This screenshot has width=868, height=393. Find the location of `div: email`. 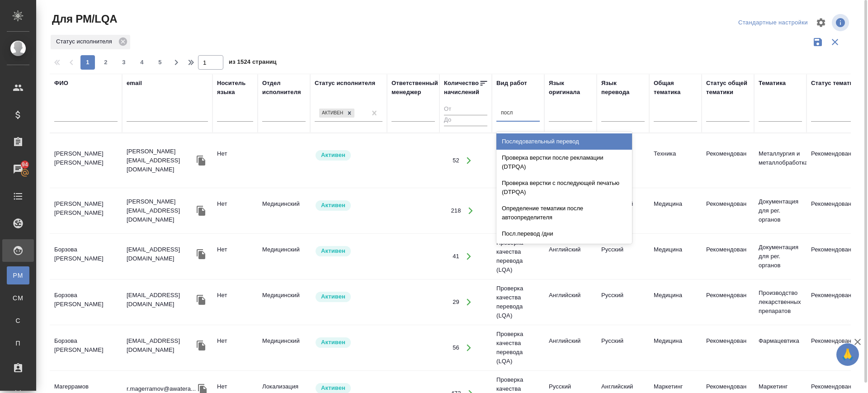

div: email is located at coordinates (135, 83).